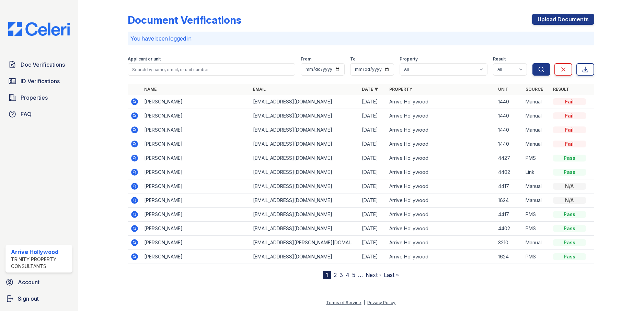  What do you see at coordinates (369, 89) in the screenshot?
I see `a: Date ▼` at bounding box center [369, 89].